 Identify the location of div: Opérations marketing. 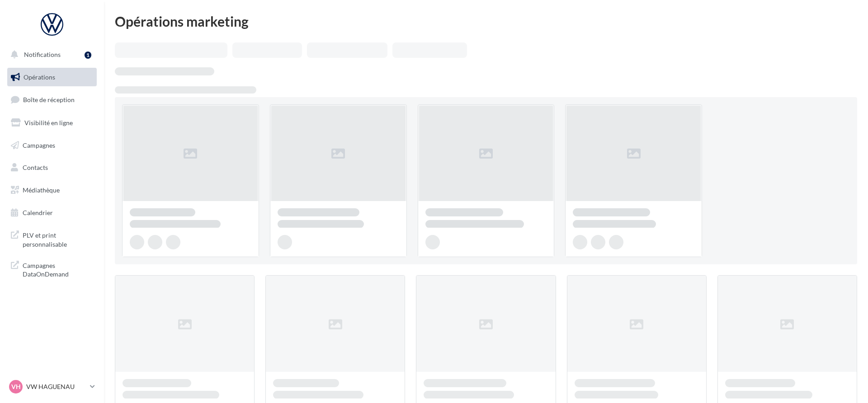
(485, 21).